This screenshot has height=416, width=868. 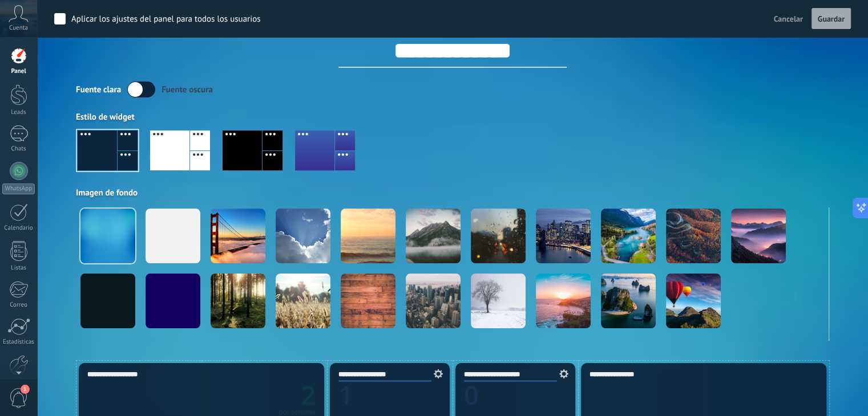 What do you see at coordinates (25, 389) in the screenshot?
I see `span: 1` at bounding box center [25, 389].